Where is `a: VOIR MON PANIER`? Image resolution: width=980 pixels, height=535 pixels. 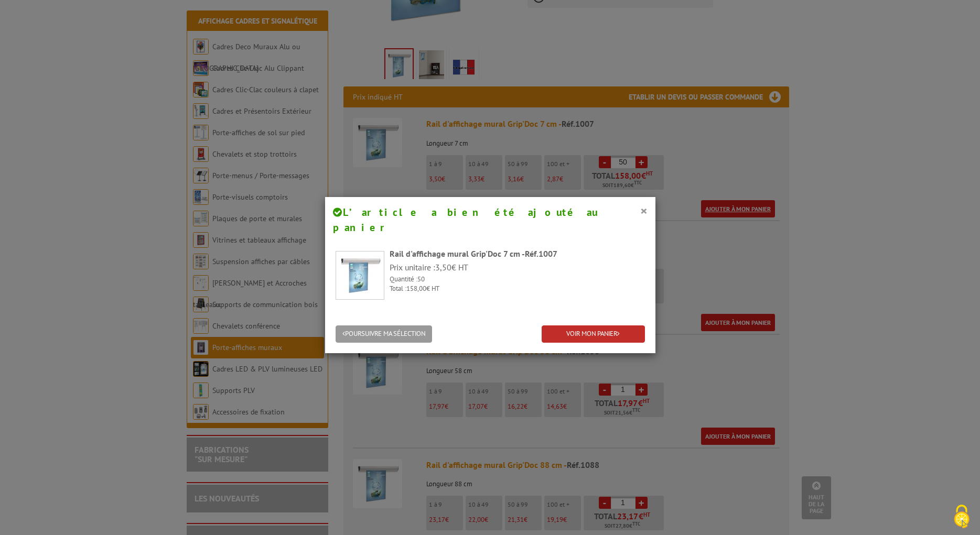 a: VOIR MON PANIER is located at coordinates (593, 334).